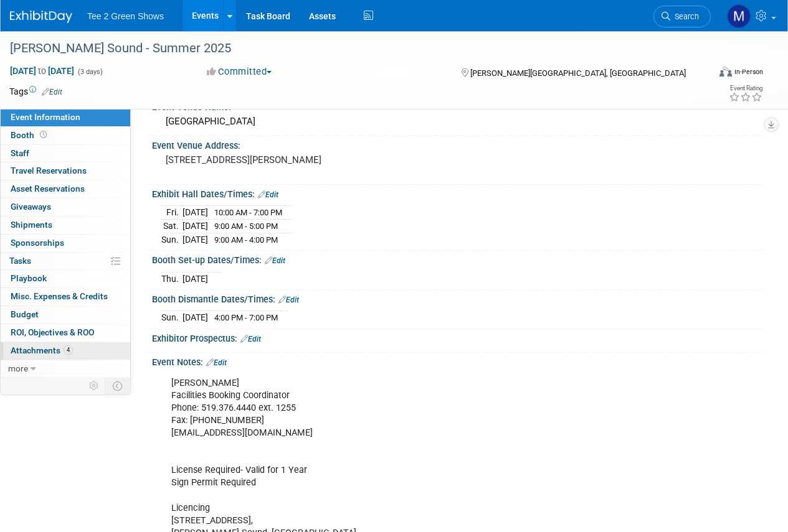 This screenshot has height=532, width=788. Describe the element at coordinates (65, 279) in the screenshot. I see `a: Playbook` at that location.